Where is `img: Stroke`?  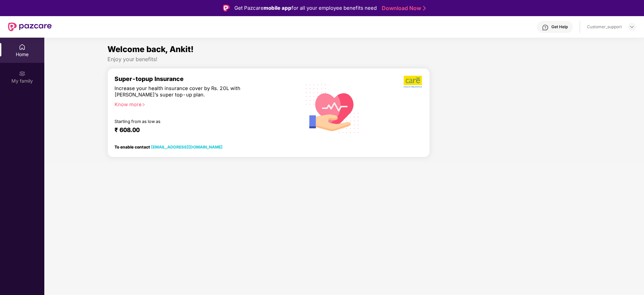 img: Stroke is located at coordinates (425, 8).